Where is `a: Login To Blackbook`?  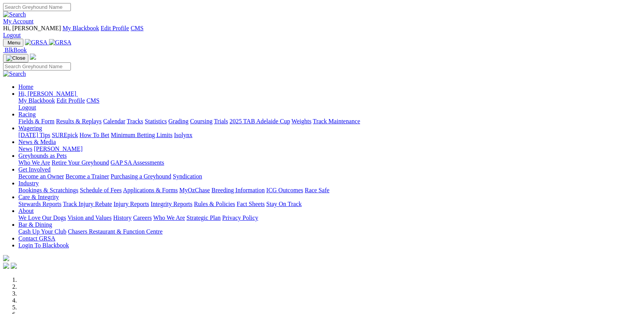 a: Login To Blackbook is located at coordinates (44, 245).